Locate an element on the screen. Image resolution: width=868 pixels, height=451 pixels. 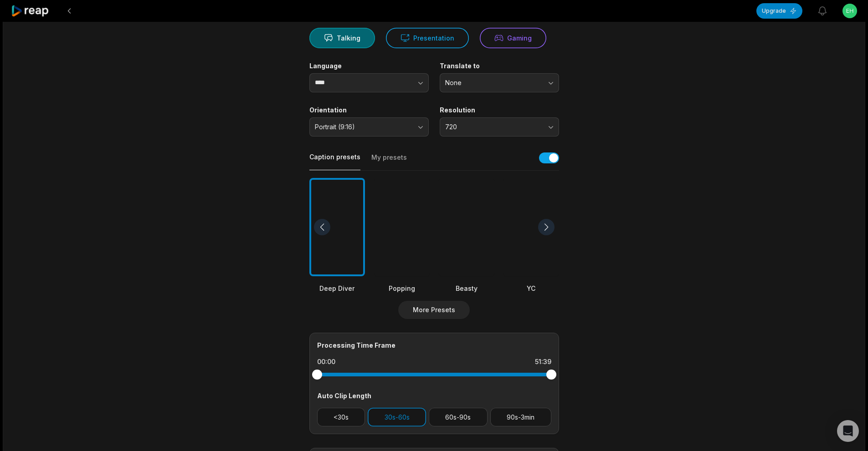
button: 60s-90s is located at coordinates (458, 417).